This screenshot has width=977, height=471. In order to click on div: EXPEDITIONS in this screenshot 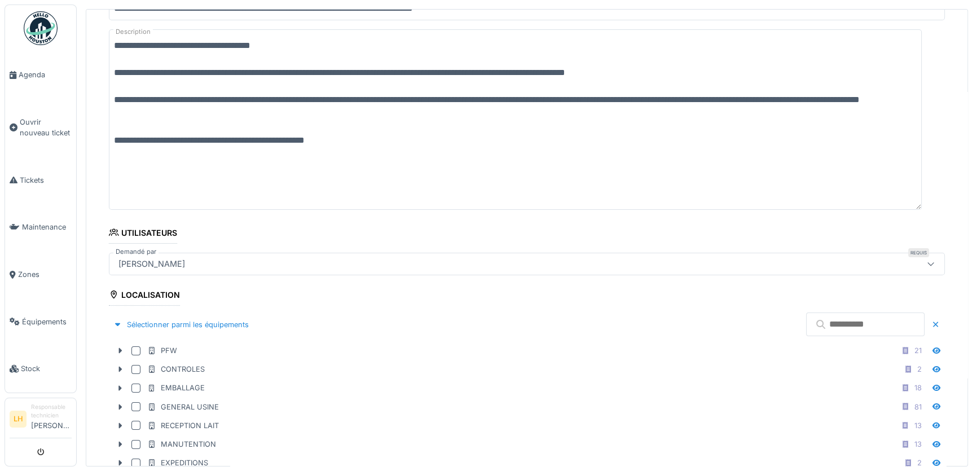, I will do `click(178, 462)`.